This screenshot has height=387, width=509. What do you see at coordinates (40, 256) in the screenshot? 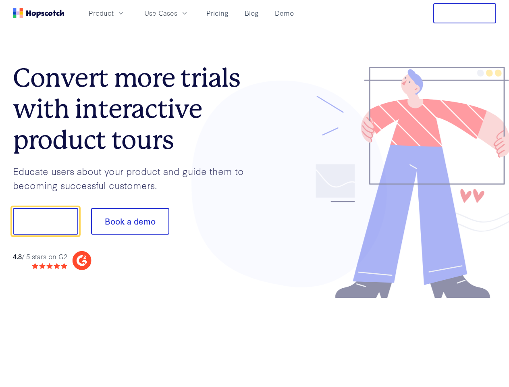
I see `div: / 5 stars on G2` at bounding box center [40, 256].